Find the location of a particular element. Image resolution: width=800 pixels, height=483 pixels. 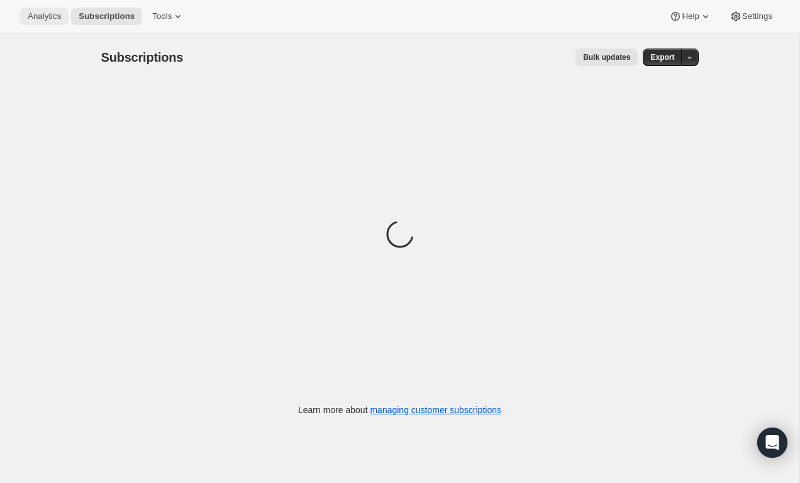

span: Help is located at coordinates (690, 16).